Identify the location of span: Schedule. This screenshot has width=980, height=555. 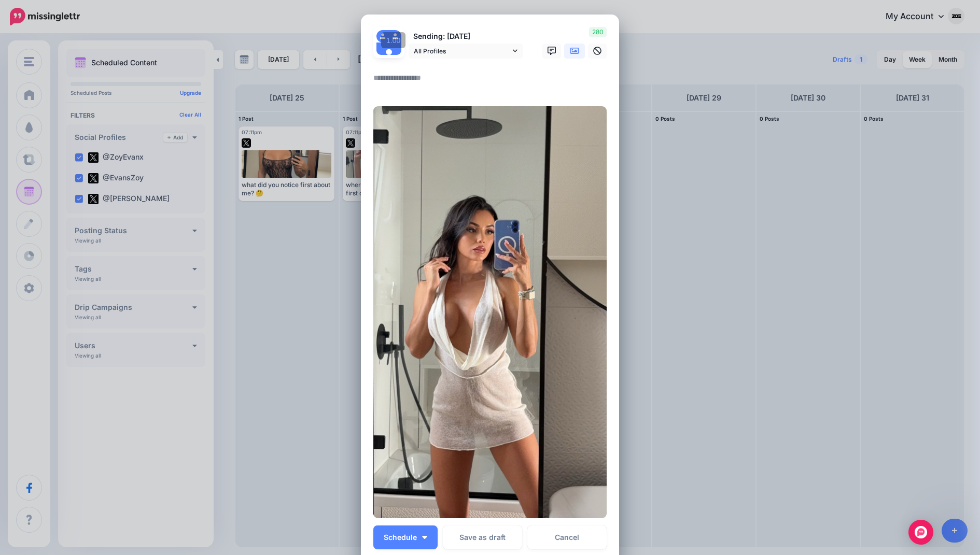
(400, 538).